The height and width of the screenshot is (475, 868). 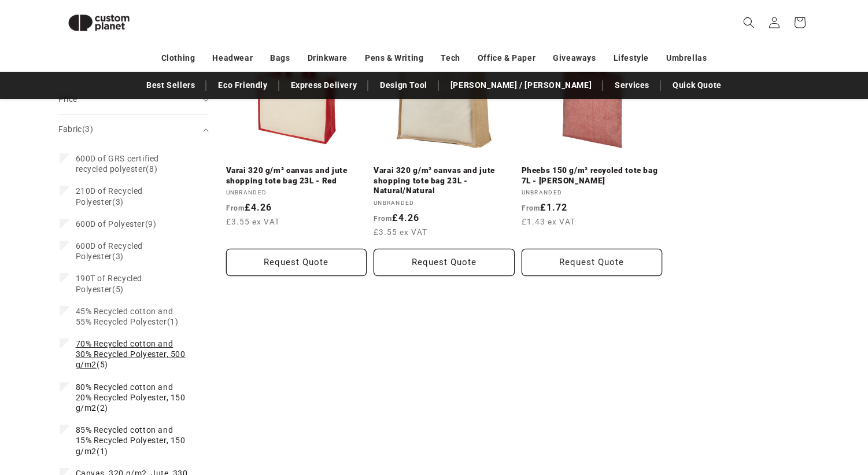 What do you see at coordinates (327, 57) in the screenshot?
I see `a: Drinkware` at bounding box center [327, 57].